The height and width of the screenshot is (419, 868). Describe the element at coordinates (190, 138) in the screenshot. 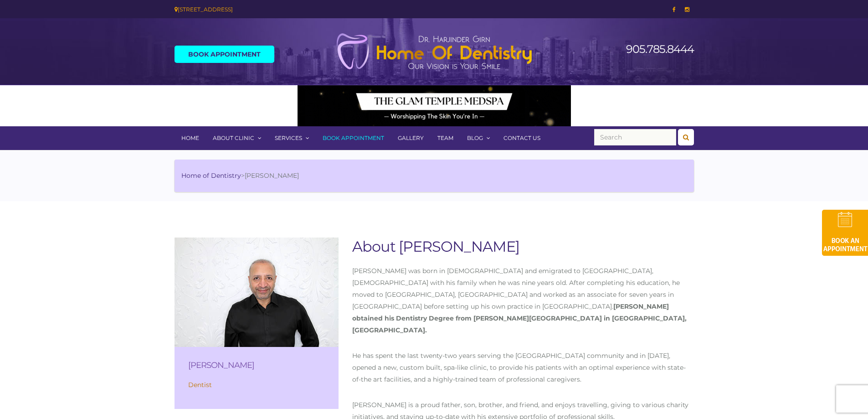

I see `a: Home` at that location.